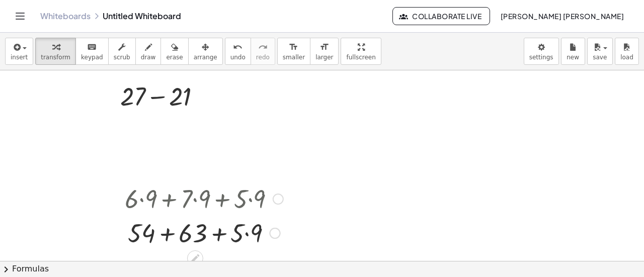 The width and height of the screenshot is (644, 277). Describe the element at coordinates (238, 57) in the screenshot. I see `span: undo` at that location.